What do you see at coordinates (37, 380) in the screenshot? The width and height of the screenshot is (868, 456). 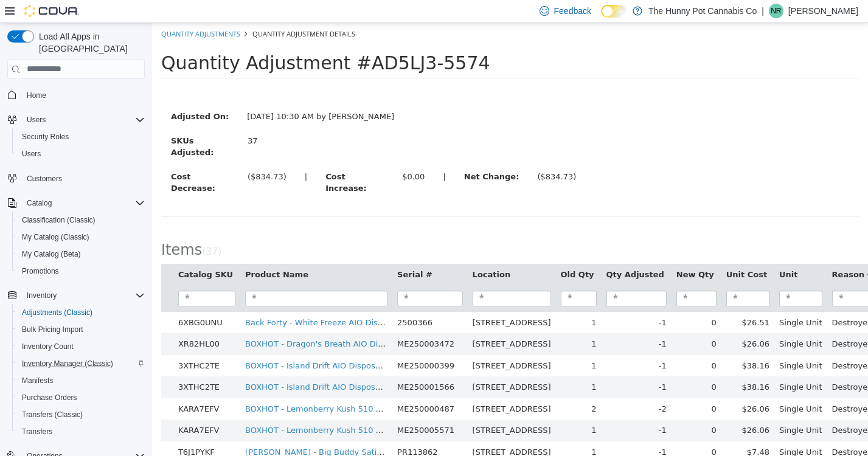 I see `a: Manifests` at bounding box center [37, 380].